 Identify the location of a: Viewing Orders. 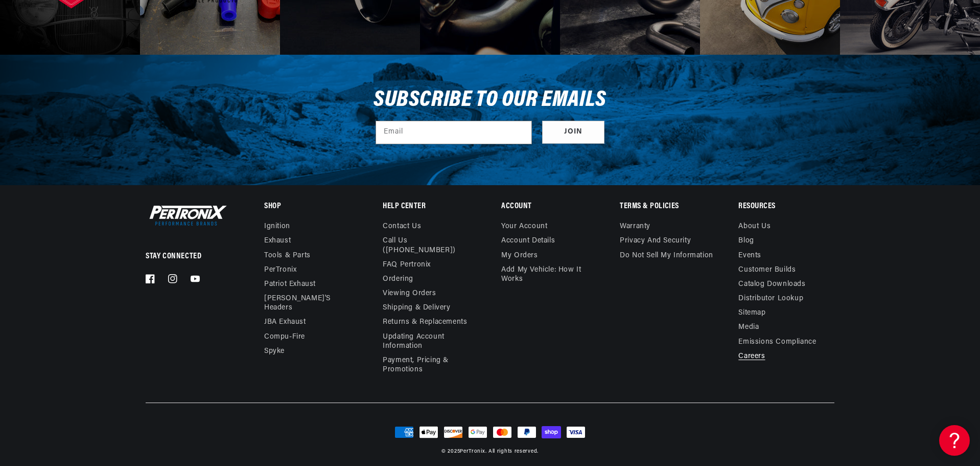
(409, 293).